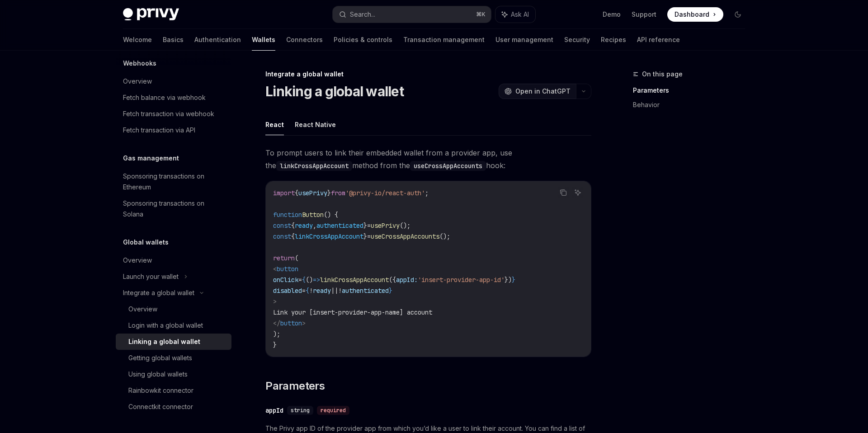  What do you see at coordinates (577, 40) in the screenshot?
I see `a: Security` at bounding box center [577, 40].